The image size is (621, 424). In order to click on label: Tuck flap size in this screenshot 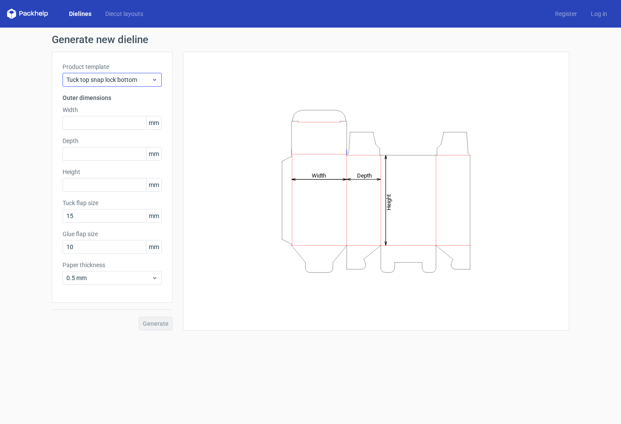, I will do `click(112, 203)`.